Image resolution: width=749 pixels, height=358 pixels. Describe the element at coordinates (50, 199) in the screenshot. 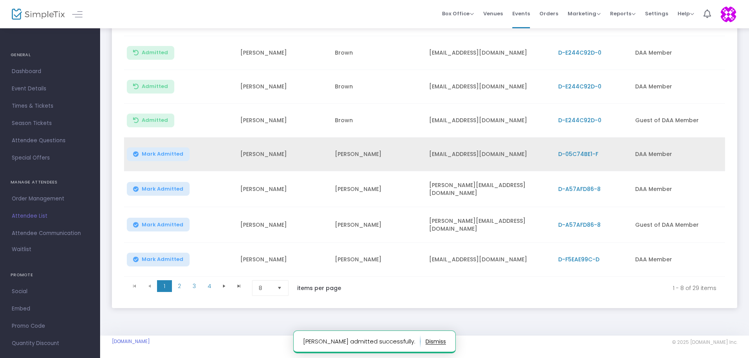

I see `span: Order Management` at that location.